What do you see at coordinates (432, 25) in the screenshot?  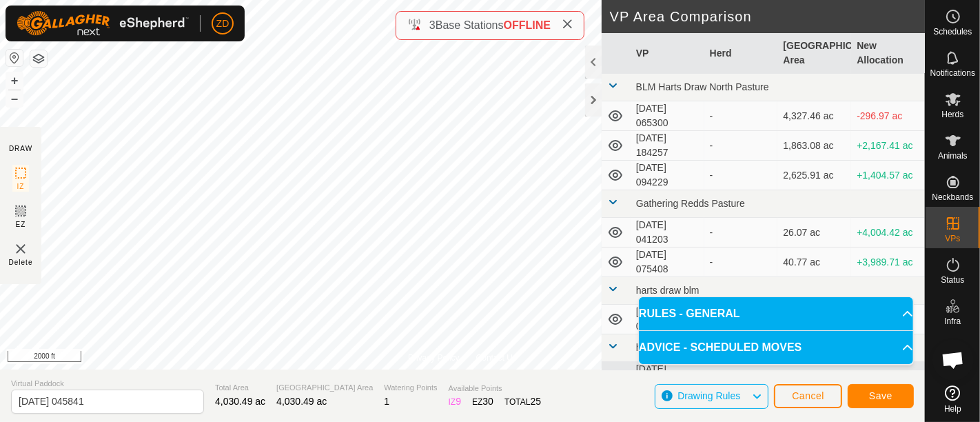 I see `span: 3` at bounding box center [432, 25].